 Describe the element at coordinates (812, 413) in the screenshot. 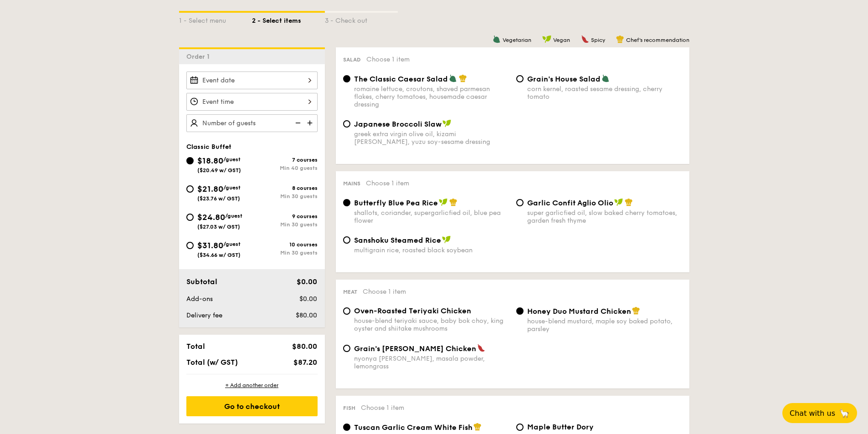

I see `span: Chat with us` at that location.